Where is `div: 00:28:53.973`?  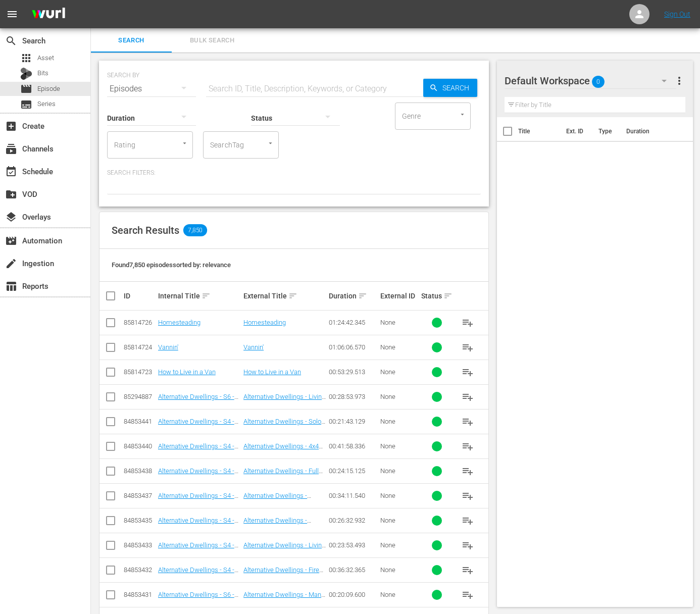
div: 00:28:53.973 is located at coordinates (353, 396).